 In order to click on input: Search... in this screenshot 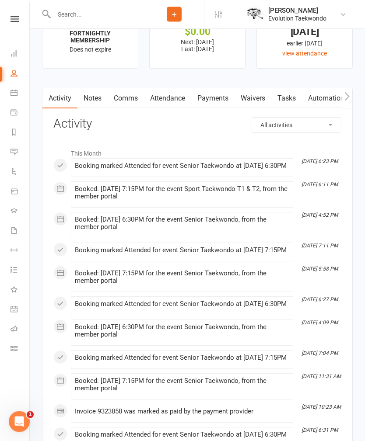, I will do `click(97, 14)`.